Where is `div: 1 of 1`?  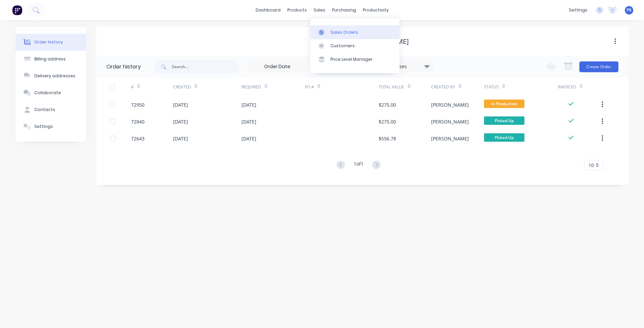
div: 1 of 1 is located at coordinates (358, 165).